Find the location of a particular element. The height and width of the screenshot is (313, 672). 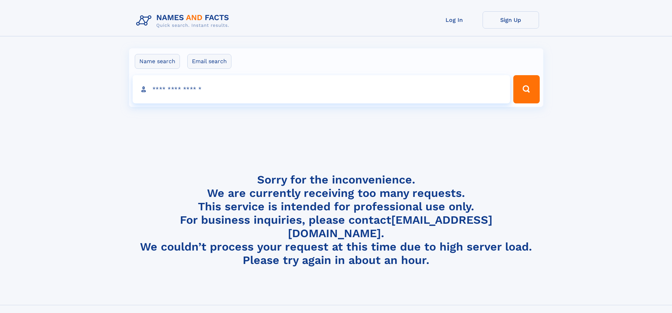

h4: Sorry for the inconvenience. We are currently receiving too many requests. This service is intend... is located at coordinates (336, 220).